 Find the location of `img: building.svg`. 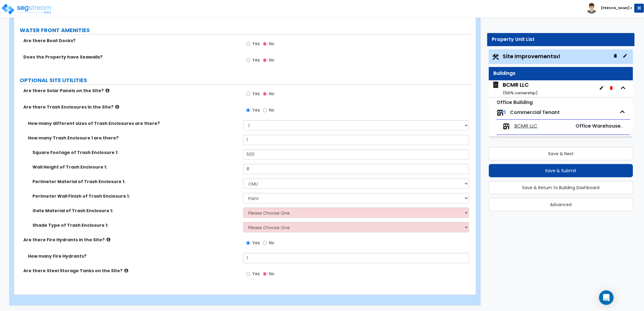

img: building.svg is located at coordinates (496, 85).